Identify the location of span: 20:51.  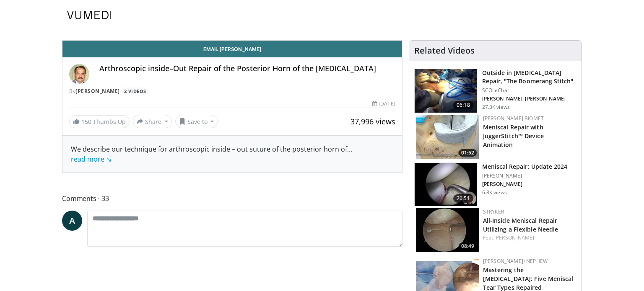
(463, 198).